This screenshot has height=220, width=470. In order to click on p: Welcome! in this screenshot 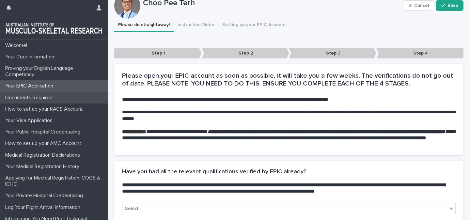, I will do `click(17, 45)`.